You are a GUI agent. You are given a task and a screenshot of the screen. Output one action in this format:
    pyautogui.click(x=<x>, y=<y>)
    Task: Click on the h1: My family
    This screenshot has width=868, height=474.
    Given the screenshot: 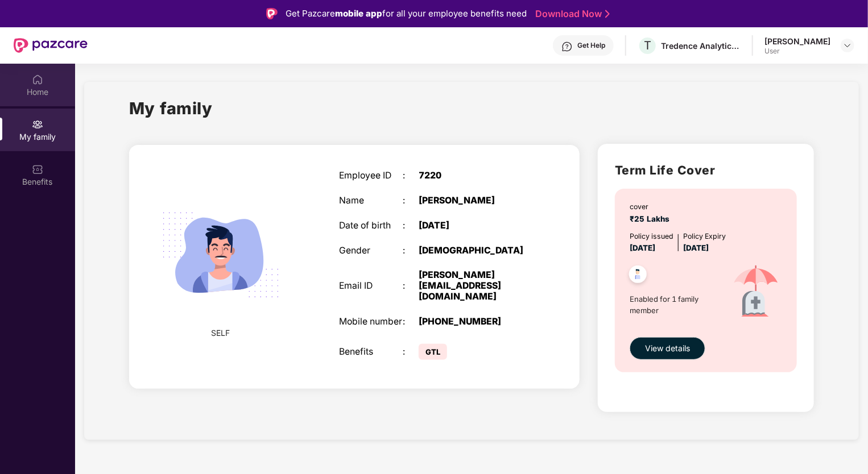 What is the action you would take?
    pyautogui.click(x=171, y=108)
    